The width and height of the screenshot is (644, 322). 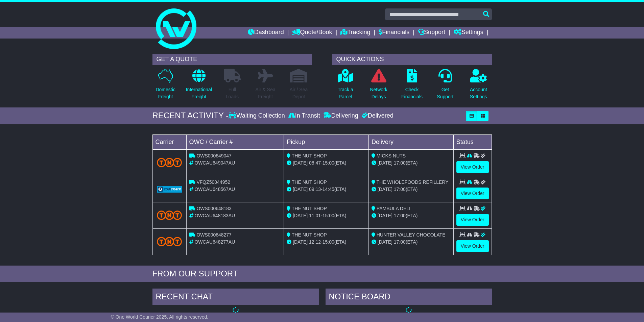 What do you see at coordinates (409, 298) in the screenshot?
I see `div: NOTICE BOARD` at bounding box center [409, 298].